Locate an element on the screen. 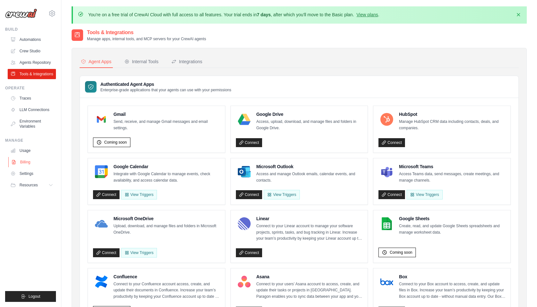 This screenshot has width=537, height=307. h4: HubSpot is located at coordinates (452, 114).